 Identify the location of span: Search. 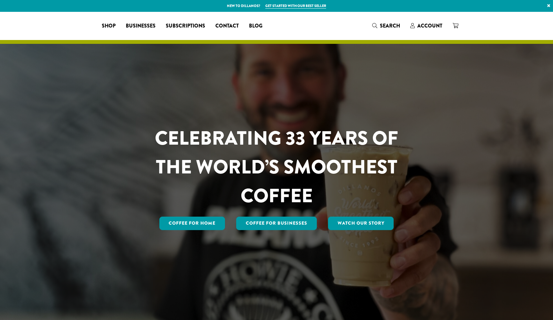
(390, 26).